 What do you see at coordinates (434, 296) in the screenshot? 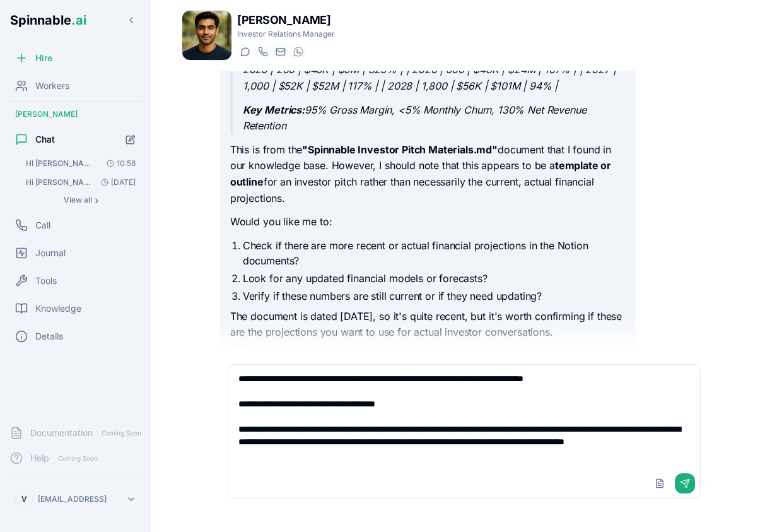
I see `li: Verify if these numbers are still current or if they need updating?` at bounding box center [434, 296].